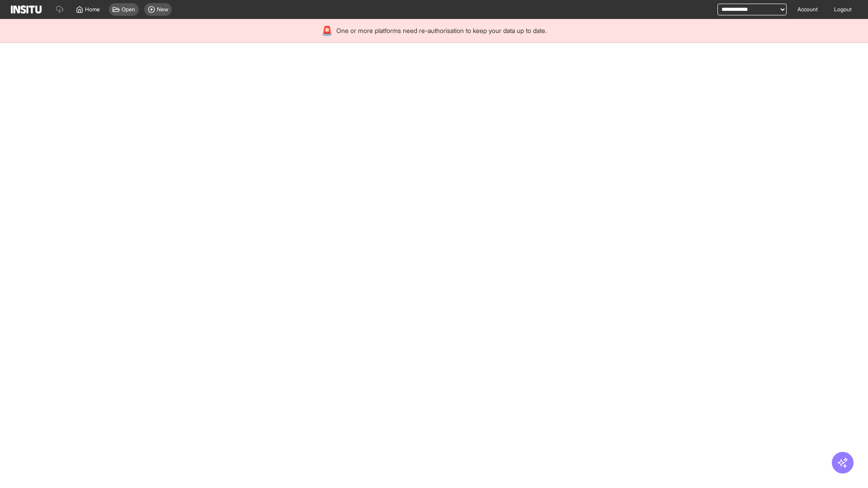 This screenshot has height=488, width=868. What do you see at coordinates (128, 10) in the screenshot?
I see `span: Open` at bounding box center [128, 10].